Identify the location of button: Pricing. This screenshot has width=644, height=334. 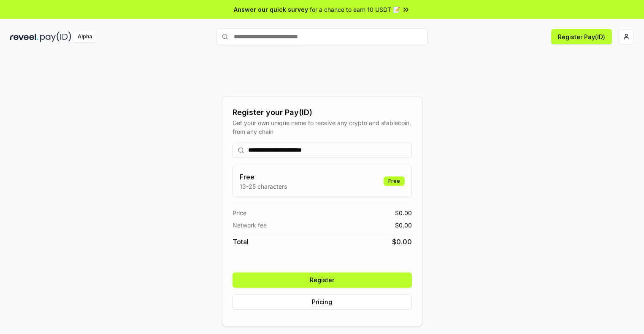
(322, 302).